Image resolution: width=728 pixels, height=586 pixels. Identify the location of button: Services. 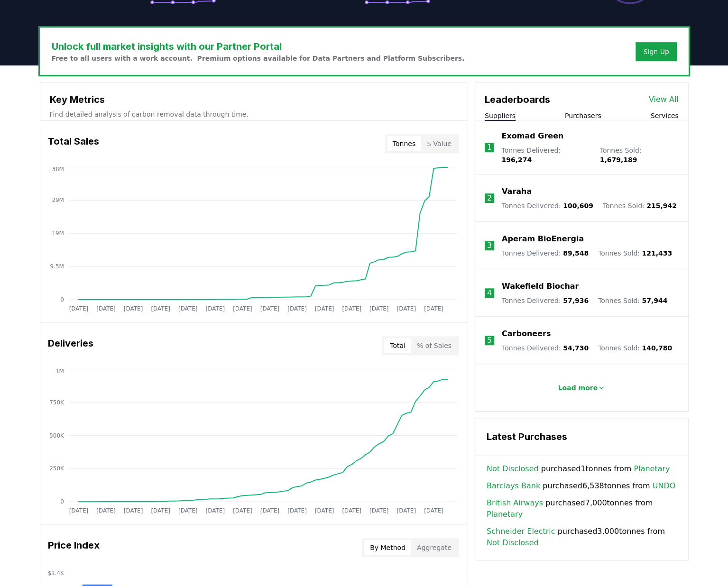
(664, 116).